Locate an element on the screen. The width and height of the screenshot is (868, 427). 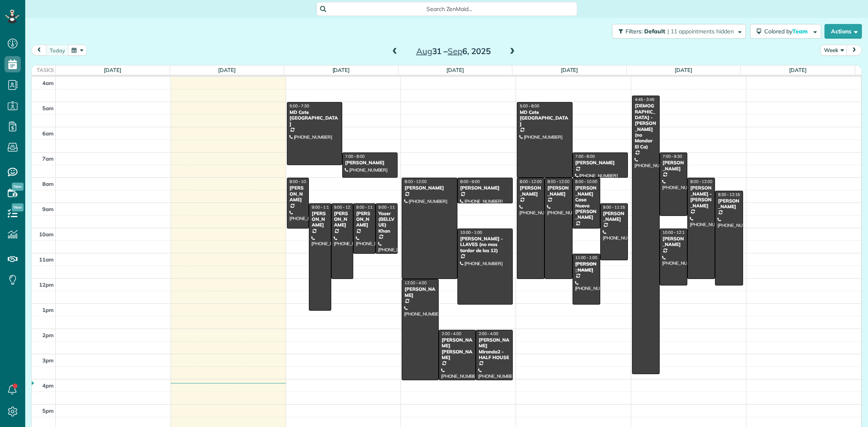
button: today is located at coordinates (57, 50).